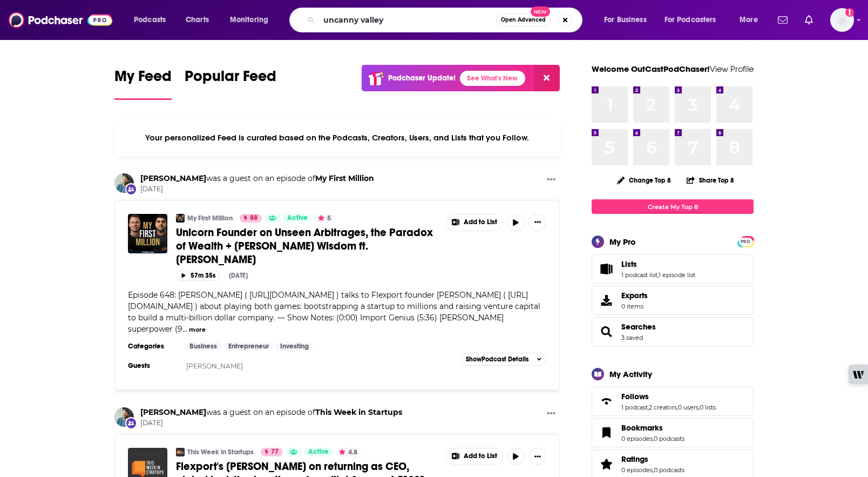 The image size is (868, 477). What do you see at coordinates (257, 178) in the screenshot?
I see `h3: was a guest on an episode of` at bounding box center [257, 178].